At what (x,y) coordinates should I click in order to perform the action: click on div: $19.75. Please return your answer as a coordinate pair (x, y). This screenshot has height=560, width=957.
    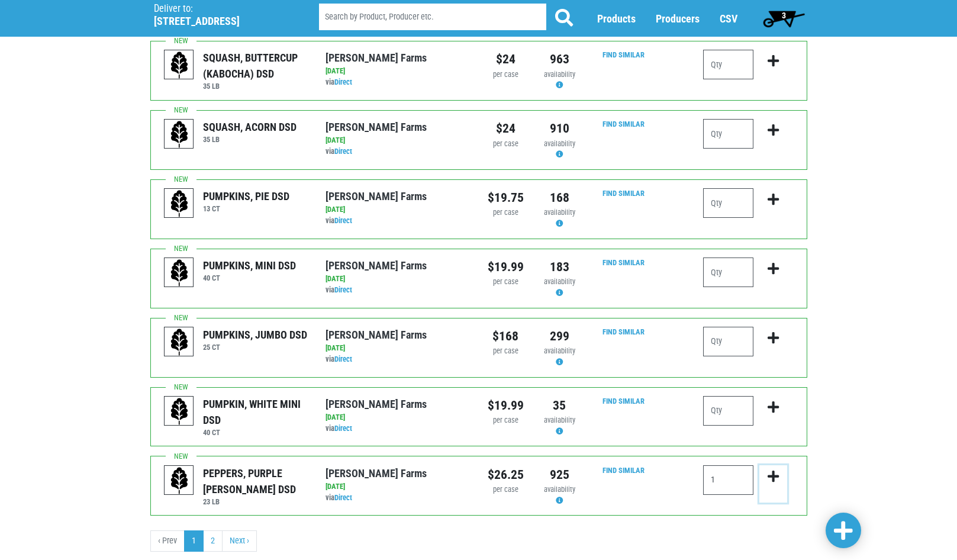
    Looking at the image, I should click on (506, 197).